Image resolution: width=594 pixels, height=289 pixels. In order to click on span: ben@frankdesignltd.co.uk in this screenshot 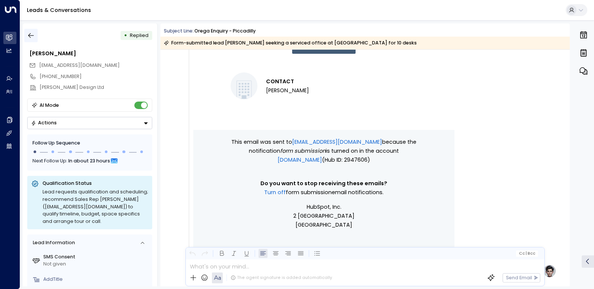, I will do `click(80, 65)`.